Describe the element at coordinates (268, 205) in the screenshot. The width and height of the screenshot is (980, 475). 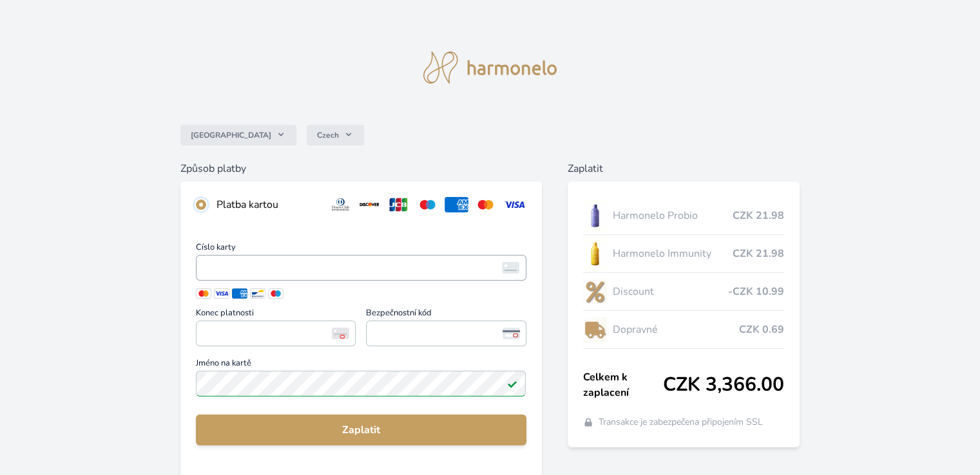
I see `div: Platba kartou` at that location.